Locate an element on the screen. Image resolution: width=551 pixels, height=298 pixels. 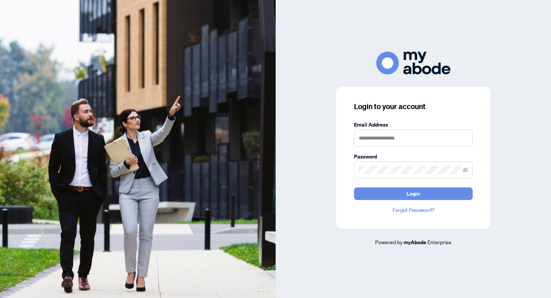
span: Enterprise is located at coordinates (439, 242).